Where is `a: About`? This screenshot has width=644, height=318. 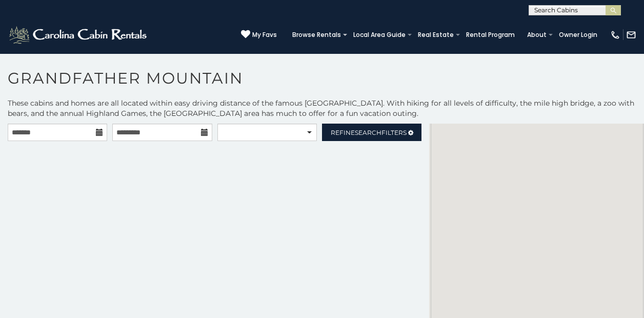
a: About is located at coordinates (537, 35).